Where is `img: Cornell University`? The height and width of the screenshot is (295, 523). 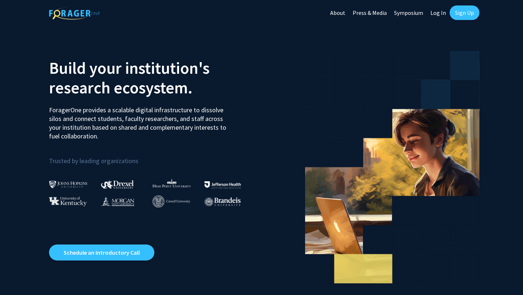
img: Cornell University is located at coordinates (172, 201).